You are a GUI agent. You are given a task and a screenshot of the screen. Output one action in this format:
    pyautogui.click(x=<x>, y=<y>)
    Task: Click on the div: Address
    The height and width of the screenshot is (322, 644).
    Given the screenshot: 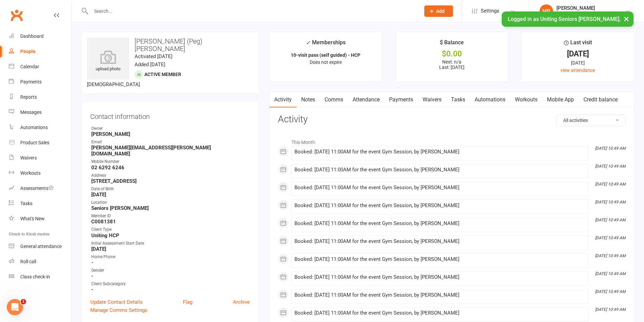 What is the action you would take?
    pyautogui.click(x=171, y=175)
    